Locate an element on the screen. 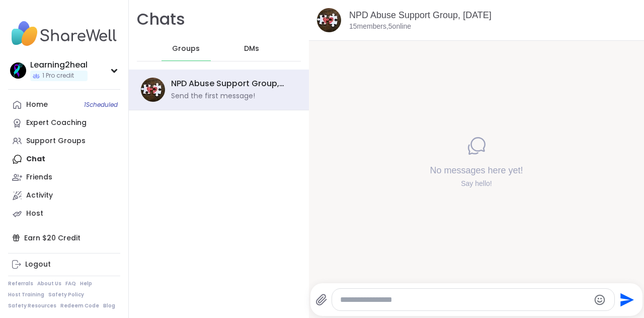 This screenshot has height=318, width=644. a: Support Groups is located at coordinates (64, 141).